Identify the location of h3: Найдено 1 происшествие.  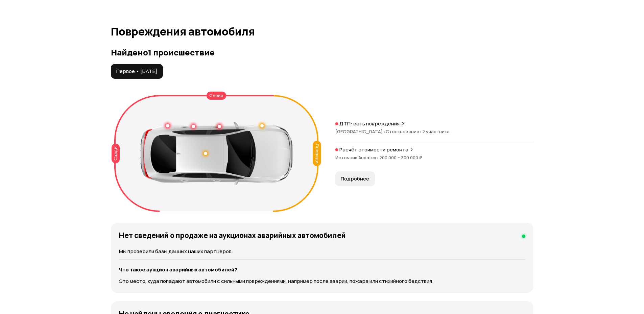
(322, 52).